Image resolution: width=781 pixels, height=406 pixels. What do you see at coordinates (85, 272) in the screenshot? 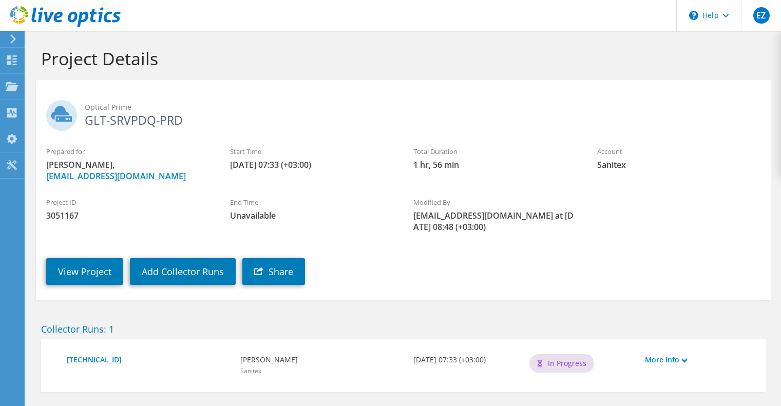
I see `a: View Project` at bounding box center [85, 272].